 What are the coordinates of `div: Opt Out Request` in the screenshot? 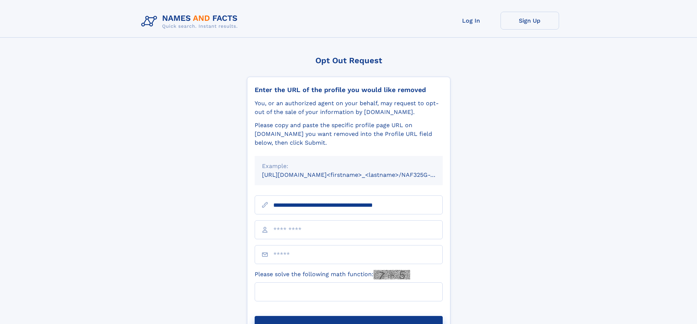 It's located at (349, 60).